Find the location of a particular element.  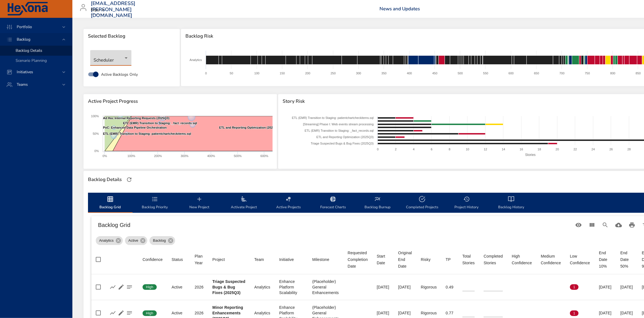

div: Backlog Details is located at coordinates (105, 180).